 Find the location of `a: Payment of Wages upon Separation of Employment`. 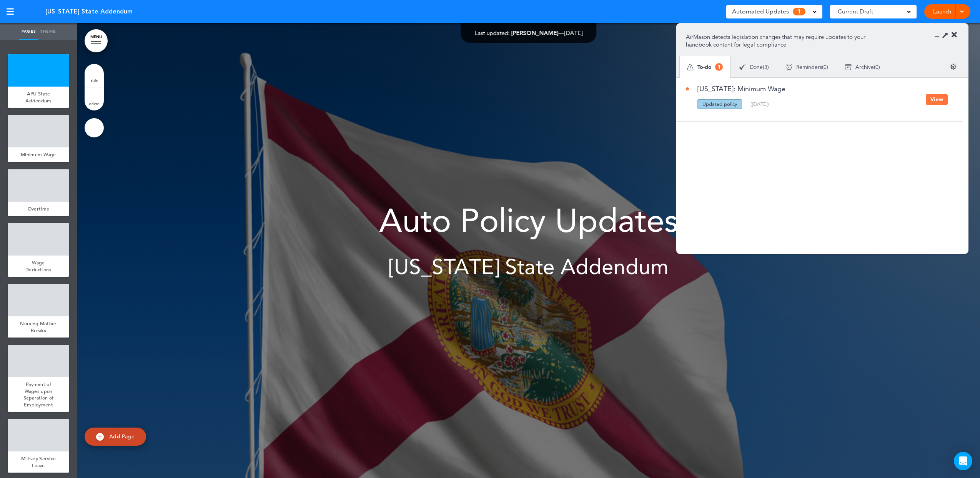

a: Payment of Wages upon Separation of Employment is located at coordinates (38, 394).